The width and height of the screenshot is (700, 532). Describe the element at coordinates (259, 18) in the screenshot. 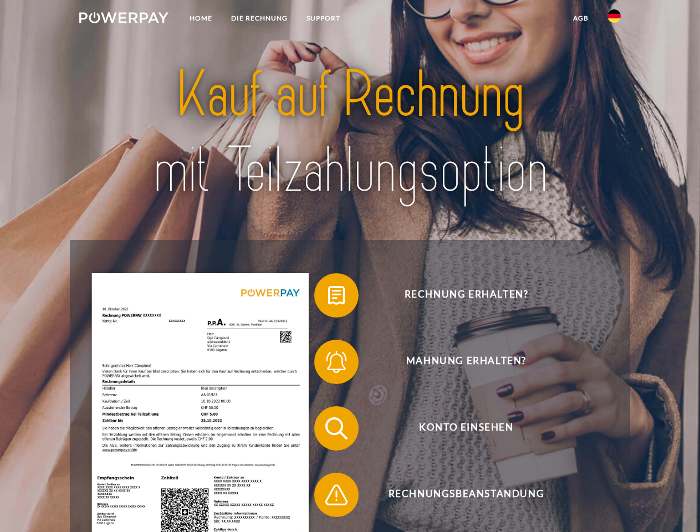

I see `a: DIE RECHNUNG` at that location.